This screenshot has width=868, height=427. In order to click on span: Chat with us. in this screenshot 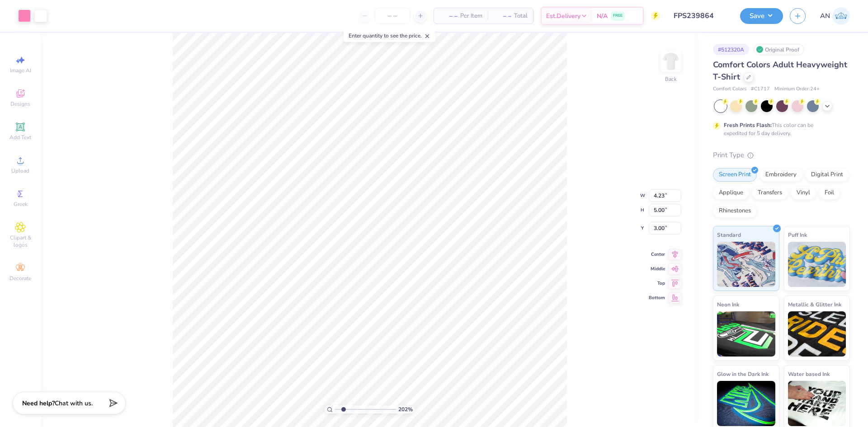, I will do `click(74, 403)`.